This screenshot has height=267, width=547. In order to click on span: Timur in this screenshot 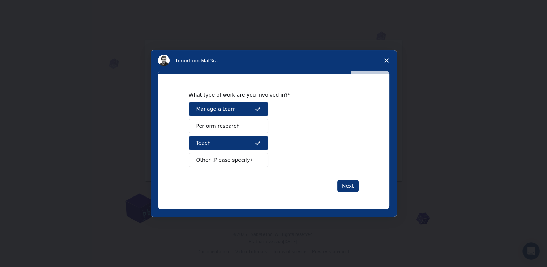, I will do `click(182, 60)`.